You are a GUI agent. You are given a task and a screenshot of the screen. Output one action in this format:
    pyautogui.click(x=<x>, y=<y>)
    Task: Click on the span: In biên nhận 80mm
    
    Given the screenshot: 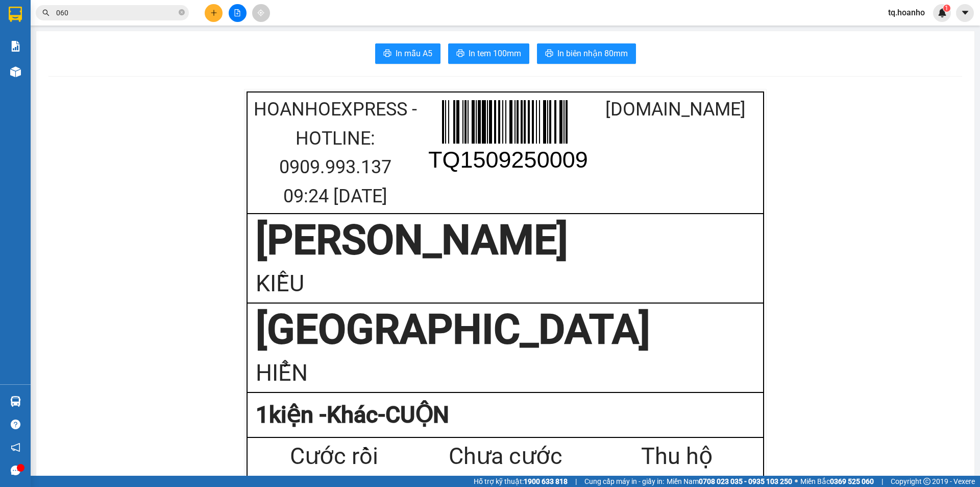 What is the action you would take?
    pyautogui.click(x=593, y=53)
    